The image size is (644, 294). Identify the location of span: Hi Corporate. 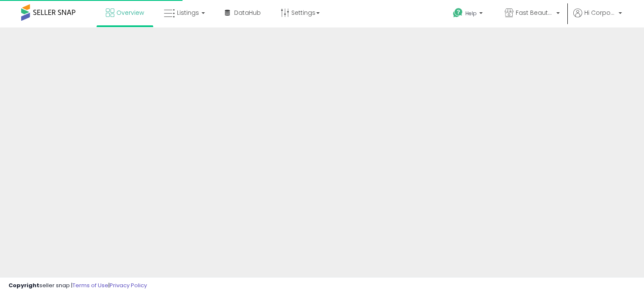
(600, 13).